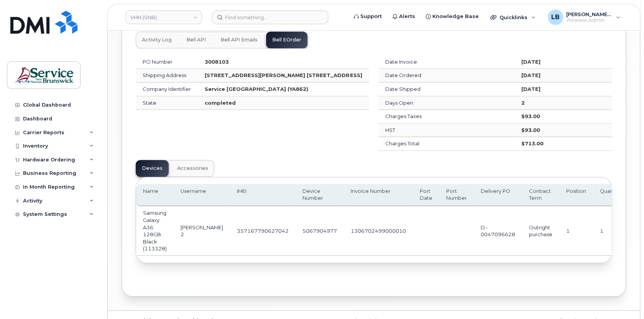 The image size is (644, 319). I want to click on div: LeBlanc, Ben (SNB), so click(584, 17).